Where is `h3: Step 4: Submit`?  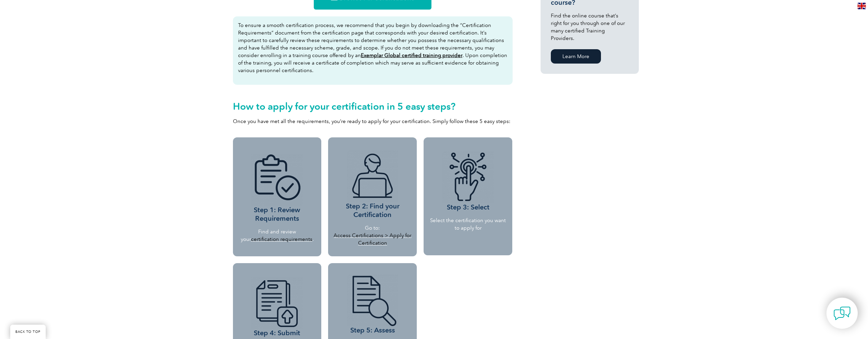 h3: Step 4: Submit is located at coordinates (278, 307).